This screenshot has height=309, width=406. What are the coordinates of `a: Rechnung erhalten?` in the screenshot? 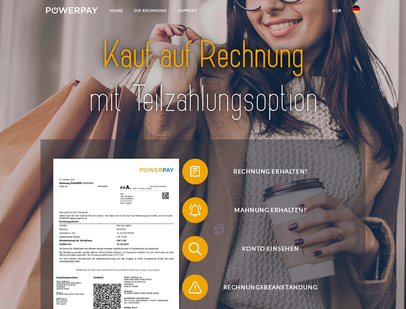 It's located at (266, 171).